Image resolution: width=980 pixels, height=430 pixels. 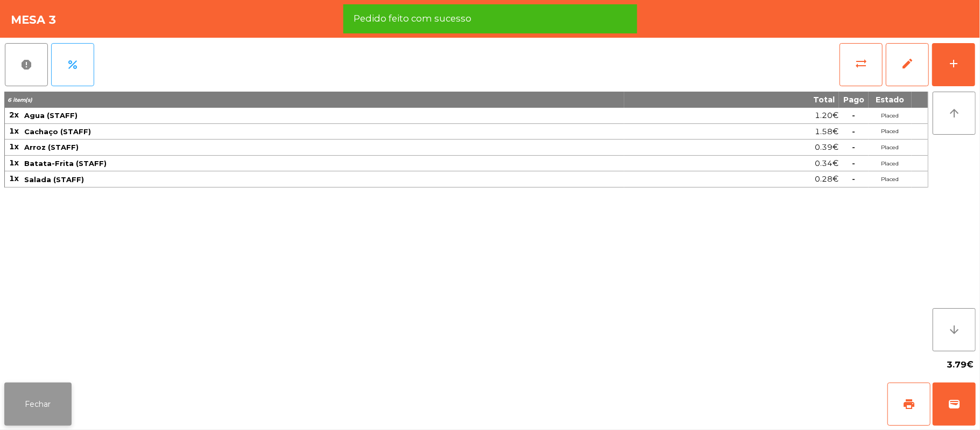 What do you see at coordinates (827, 179) in the screenshot?
I see `span: 0.28€` at bounding box center [827, 179].